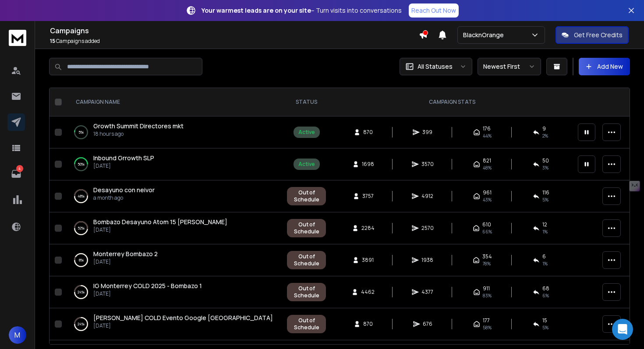 The image size is (644, 349). Describe the element at coordinates (124, 189) in the screenshot. I see `span: Desayuno con neivor` at that location.